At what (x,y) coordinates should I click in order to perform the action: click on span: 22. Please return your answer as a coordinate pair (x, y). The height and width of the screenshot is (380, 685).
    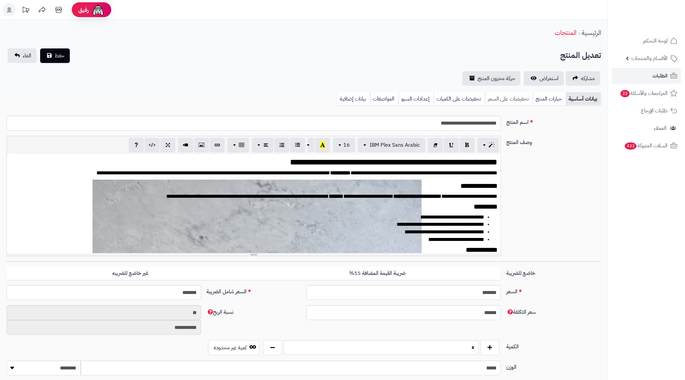
    Looking at the image, I should click on (625, 93).